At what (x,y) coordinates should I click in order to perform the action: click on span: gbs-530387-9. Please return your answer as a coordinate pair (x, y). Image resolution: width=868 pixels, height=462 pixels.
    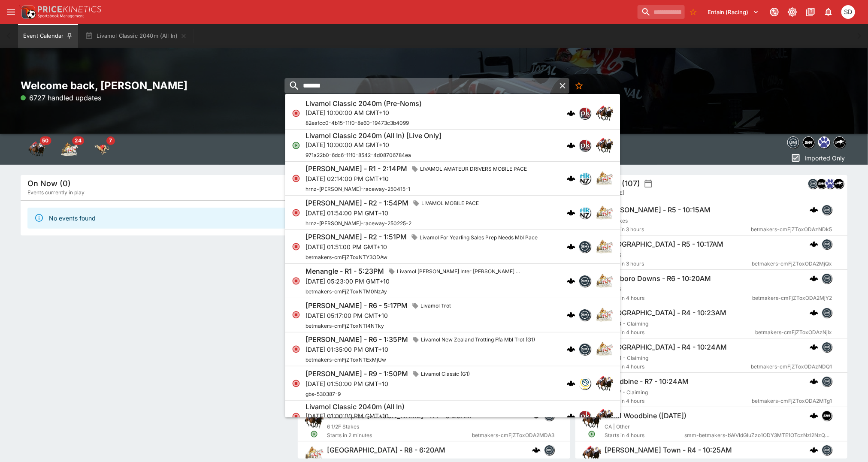
    Looking at the image, I should click on (324, 394).